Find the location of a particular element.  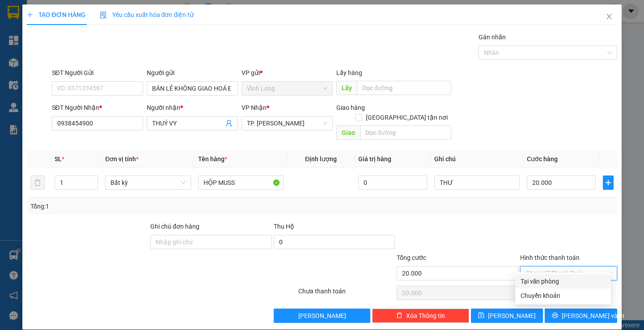

div: SĐT Người Gửi is located at coordinates (97, 73).